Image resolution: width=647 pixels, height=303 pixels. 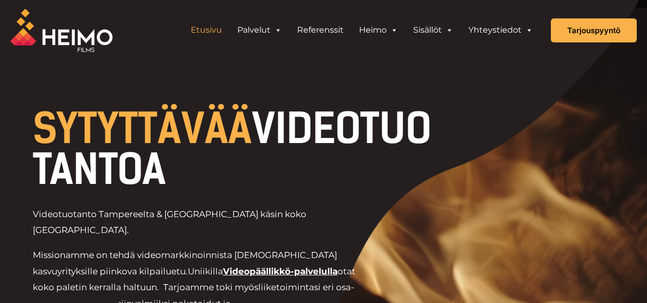 What do you see at coordinates (362, 30) in the screenshot?
I see `aside: Header Widget 1` at bounding box center [362, 30].